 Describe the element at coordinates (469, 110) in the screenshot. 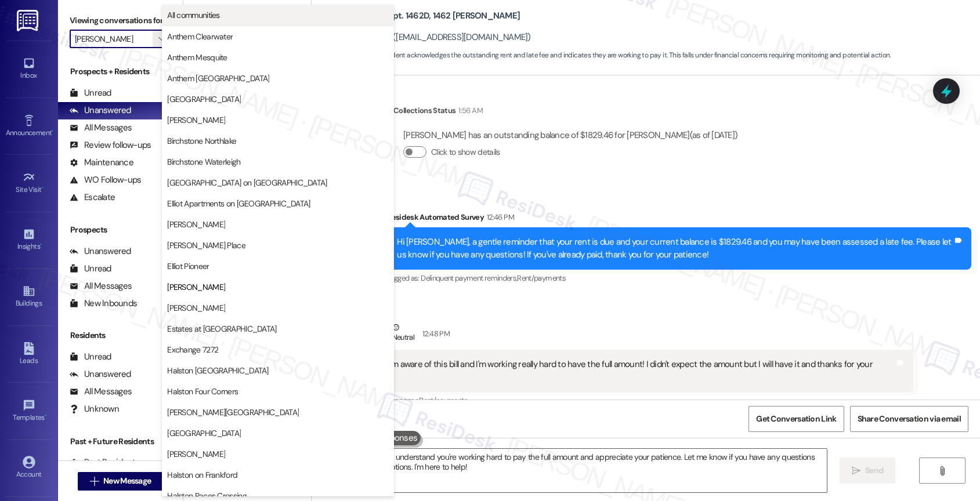

I see `div: 1:56 AM` at that location.